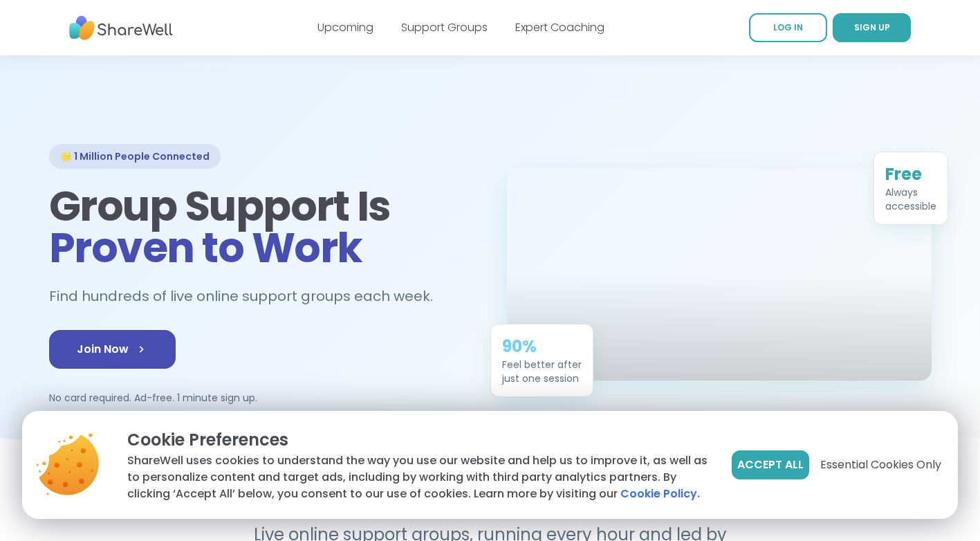 The height and width of the screenshot is (541, 980). What do you see at coordinates (788, 28) in the screenshot?
I see `a: LOG IN` at bounding box center [788, 28].